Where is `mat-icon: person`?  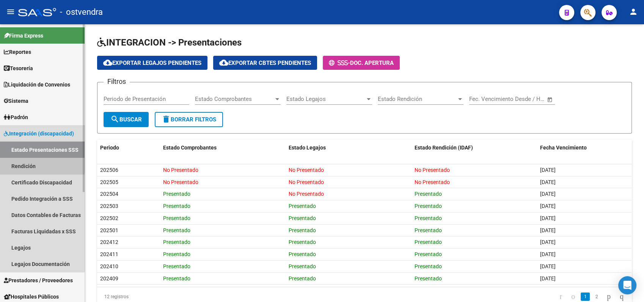
mat-icon: person is located at coordinates (633, 11).